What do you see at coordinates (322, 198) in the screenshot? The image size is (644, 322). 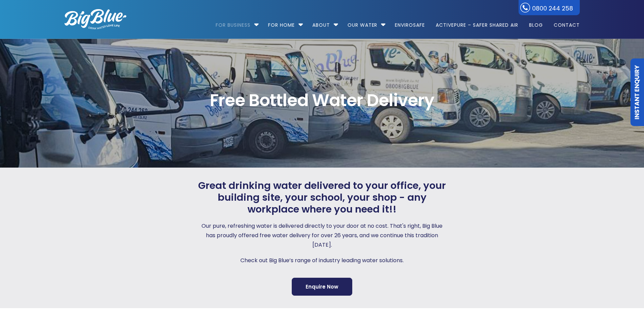 I see `span: Great drinking water delivered to your office, your building site, your school, your shop - any w...` at bounding box center [322, 198].